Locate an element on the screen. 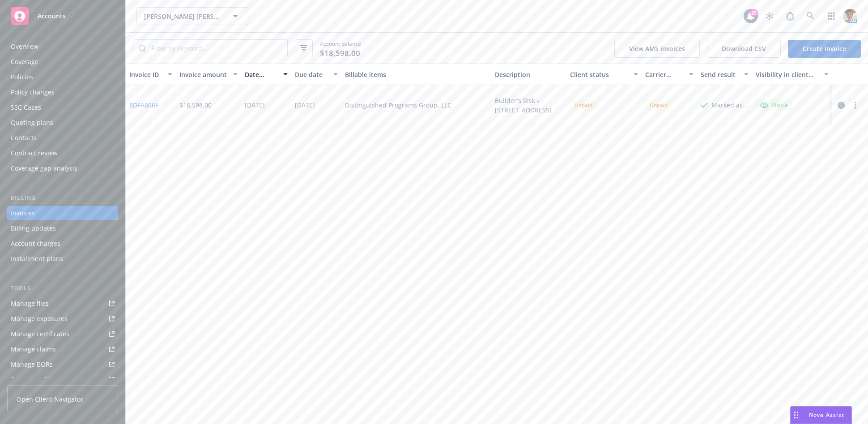  span: $18,598.00 is located at coordinates (340, 53).